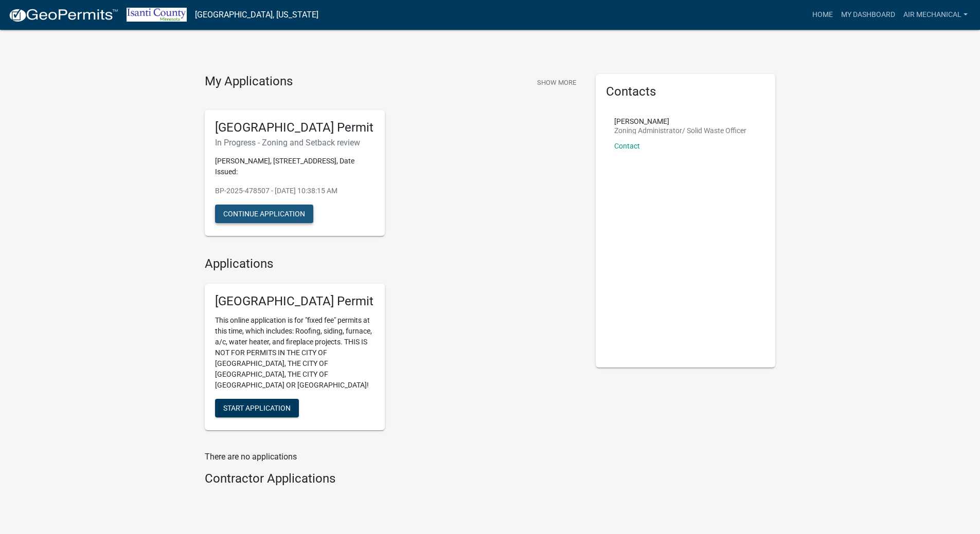 The image size is (980, 534). Describe the element at coordinates (868, 15) in the screenshot. I see `a: My Dashboard` at that location.